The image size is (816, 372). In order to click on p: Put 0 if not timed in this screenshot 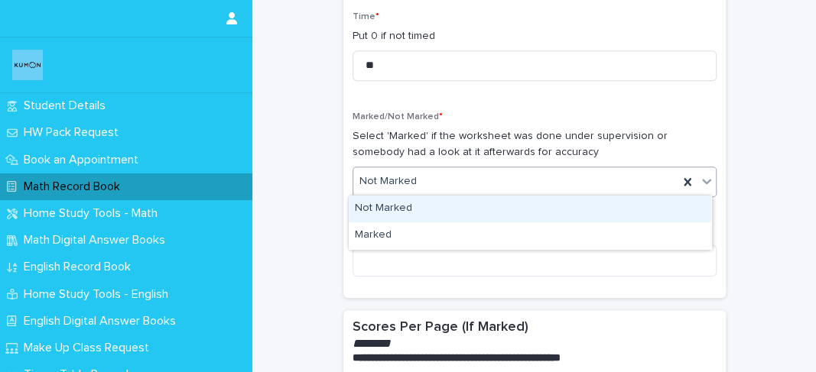, I will do `click(534, 36)`.